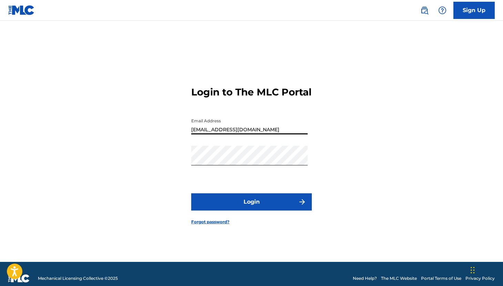  I want to click on a: Need Help?, so click(365, 278).